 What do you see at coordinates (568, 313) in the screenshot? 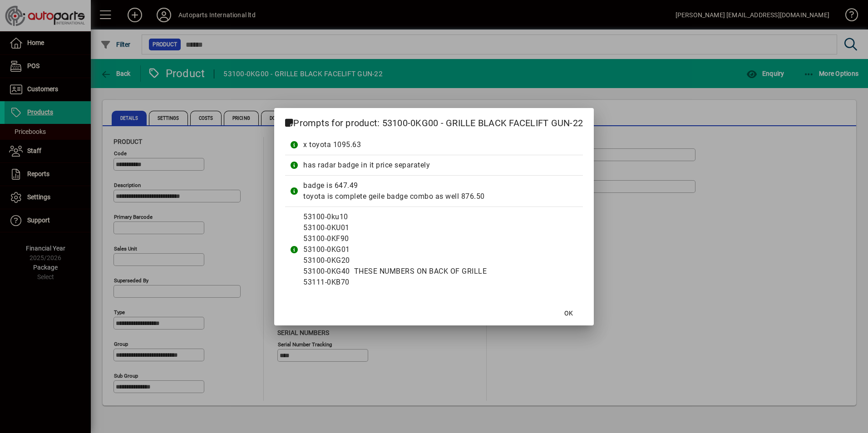
I see `button: OK` at bounding box center [568, 313].